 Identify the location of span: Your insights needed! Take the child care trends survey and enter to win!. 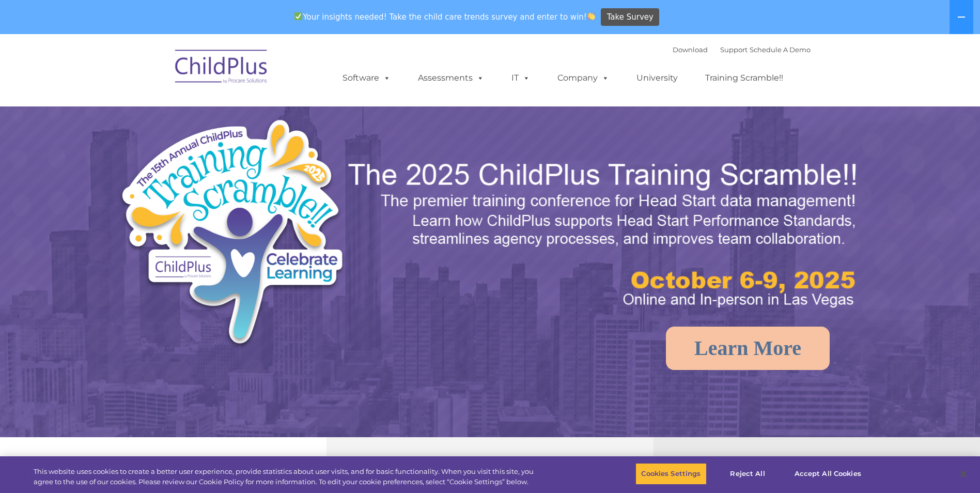
(445, 16).